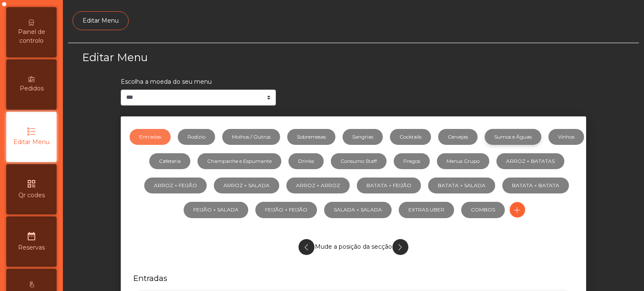 The height and width of the screenshot is (291, 644). Describe the element at coordinates (353, 278) in the screenshot. I see `h5: Entradas` at that location.